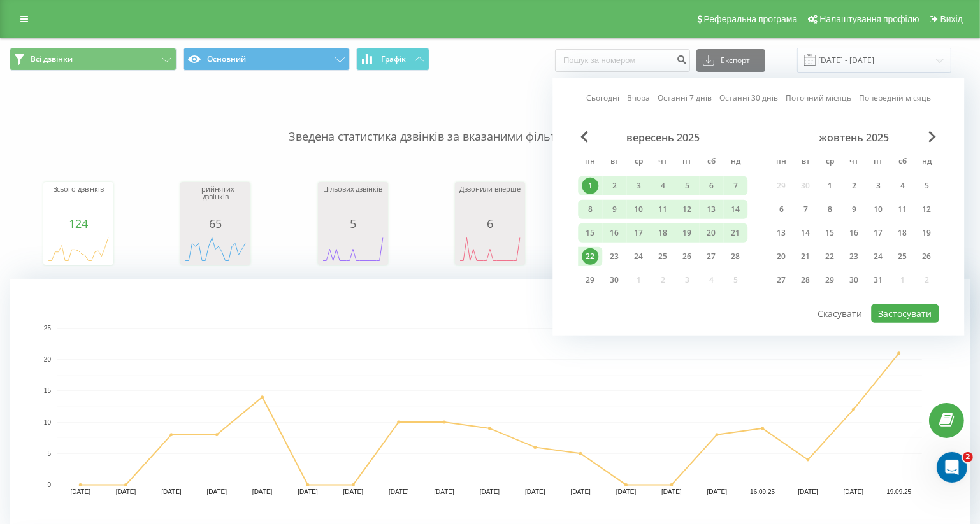 This screenshot has height=524, width=980. What do you see at coordinates (853, 186) in the screenshot?
I see `div: 2` at bounding box center [853, 186].